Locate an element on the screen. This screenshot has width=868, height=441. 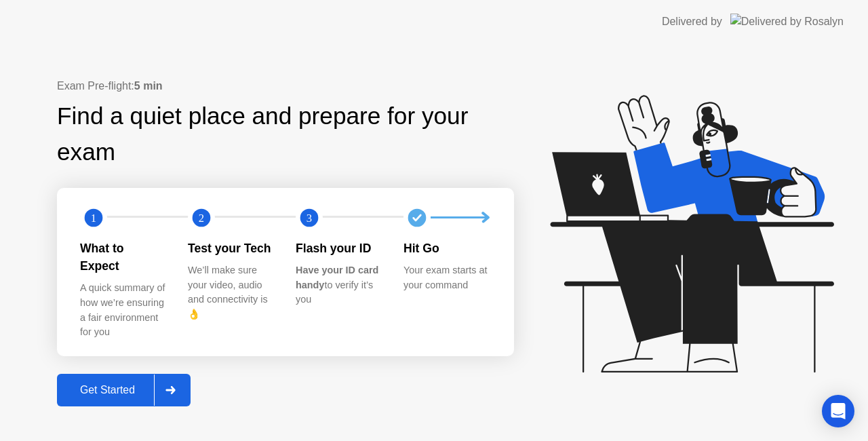
div: to verify it’s you is located at coordinates (338, 284).